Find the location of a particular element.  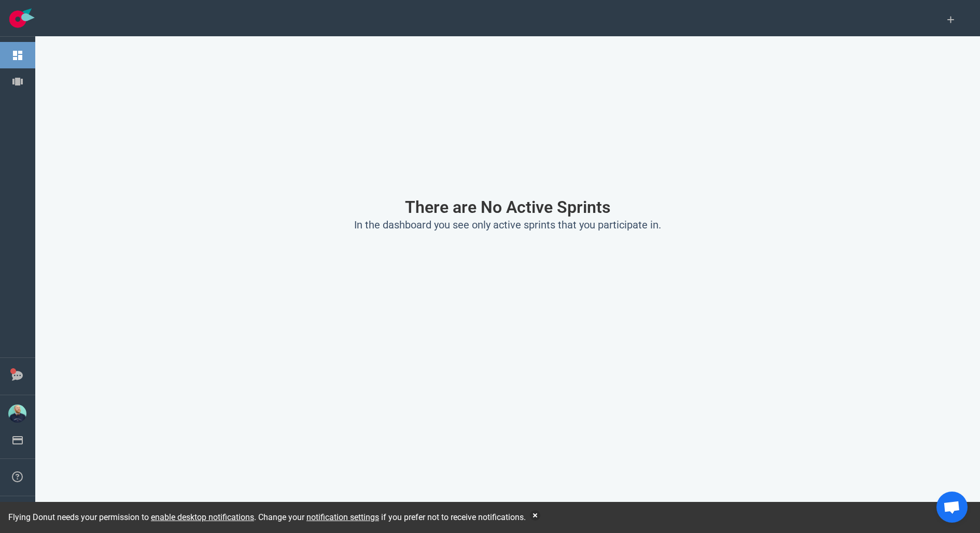

span: . Change your if you prefer not to receive notifications. is located at coordinates (390, 517).